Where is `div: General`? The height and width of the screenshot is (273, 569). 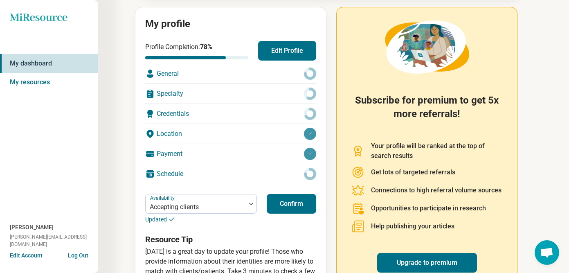 div: General is located at coordinates (231, 74).